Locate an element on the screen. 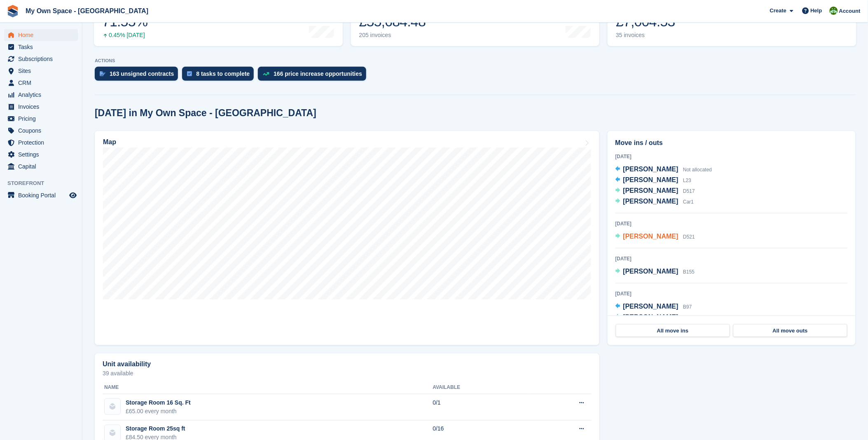 Image resolution: width=868 pixels, height=440 pixels. span: Sites is located at coordinates (43, 71).